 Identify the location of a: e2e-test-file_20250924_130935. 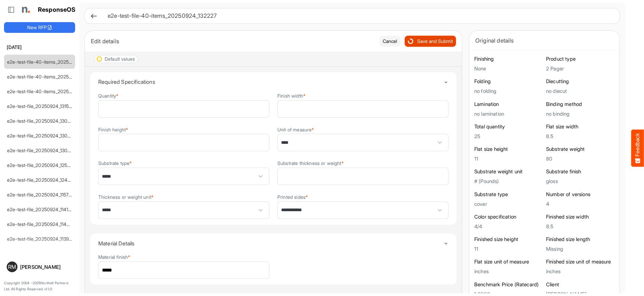
(41, 121).